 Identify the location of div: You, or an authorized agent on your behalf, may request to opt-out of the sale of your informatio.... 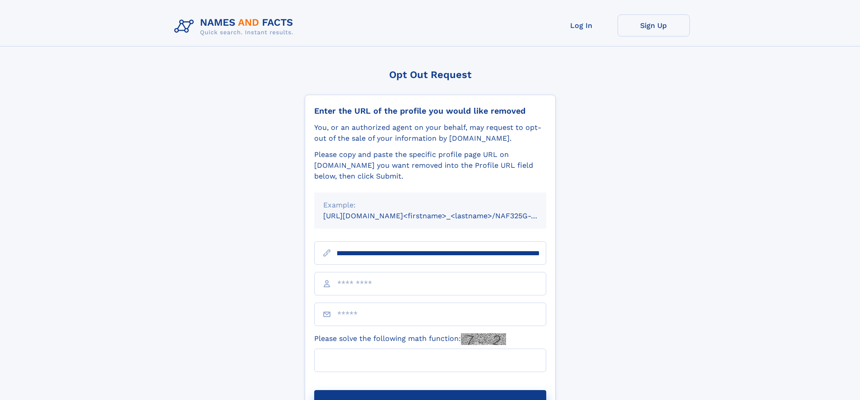
(430, 133).